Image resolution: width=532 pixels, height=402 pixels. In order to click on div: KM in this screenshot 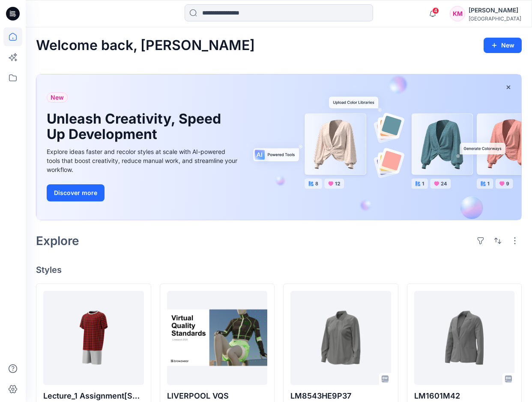, I will do `click(458, 14)`.